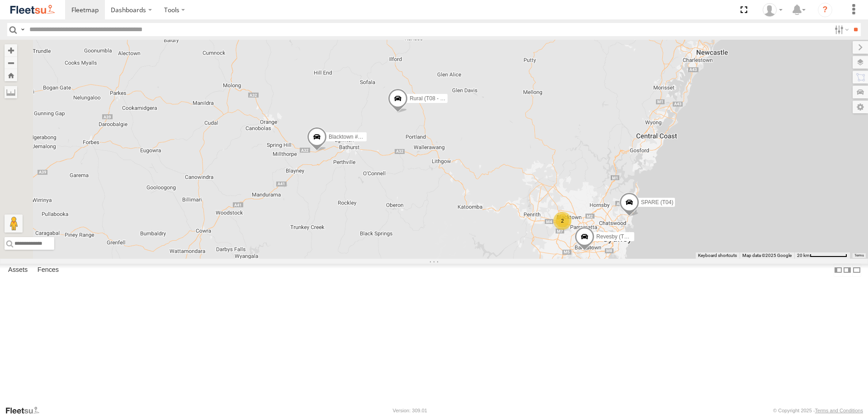 The width and height of the screenshot is (868, 415). Describe the element at coordinates (11, 50) in the screenshot. I see `button: Zoom in` at that location.